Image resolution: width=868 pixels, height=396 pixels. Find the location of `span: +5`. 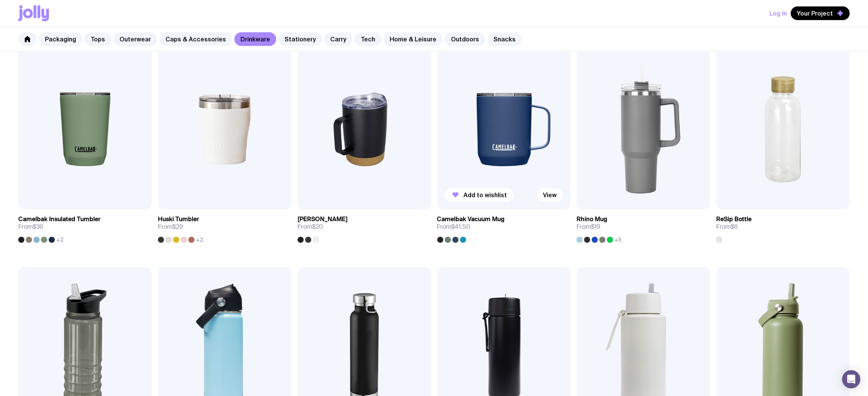

span: +5 is located at coordinates (618, 240).